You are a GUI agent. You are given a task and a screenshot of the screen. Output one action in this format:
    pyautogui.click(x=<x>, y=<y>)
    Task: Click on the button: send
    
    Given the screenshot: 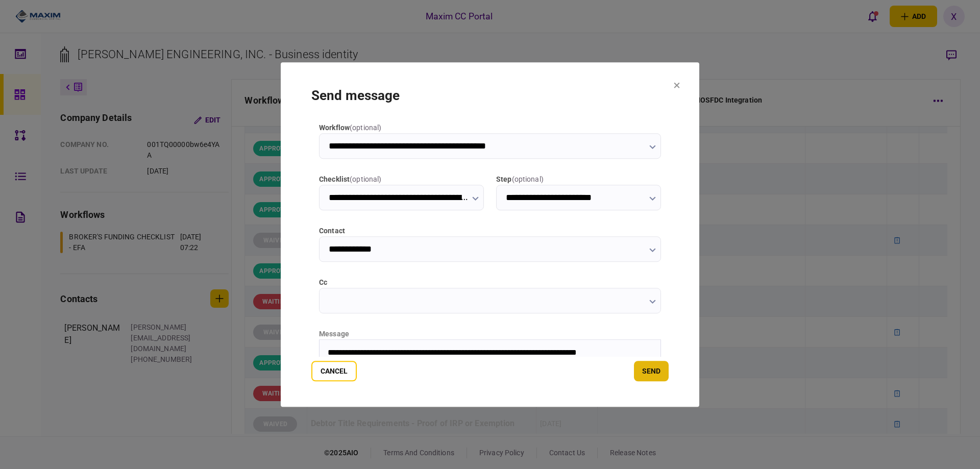 What is the action you would take?
    pyautogui.click(x=651, y=371)
    